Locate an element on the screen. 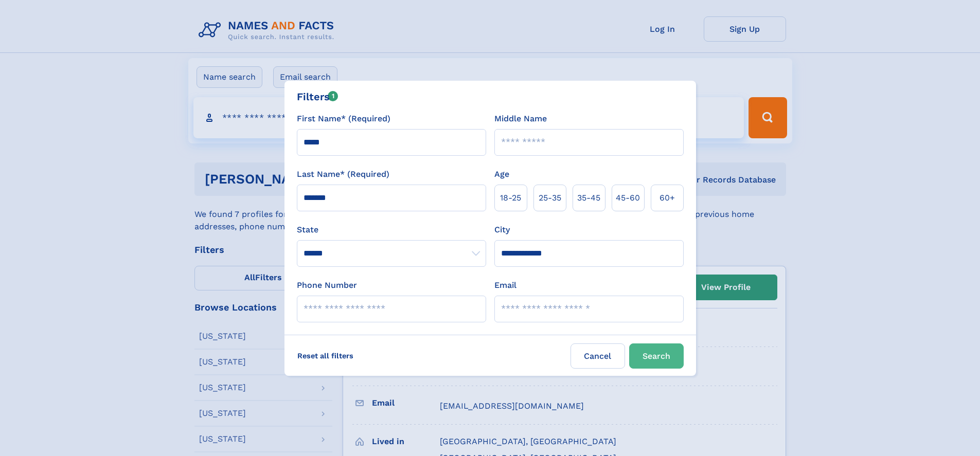  div: Filters is located at coordinates (317, 97).